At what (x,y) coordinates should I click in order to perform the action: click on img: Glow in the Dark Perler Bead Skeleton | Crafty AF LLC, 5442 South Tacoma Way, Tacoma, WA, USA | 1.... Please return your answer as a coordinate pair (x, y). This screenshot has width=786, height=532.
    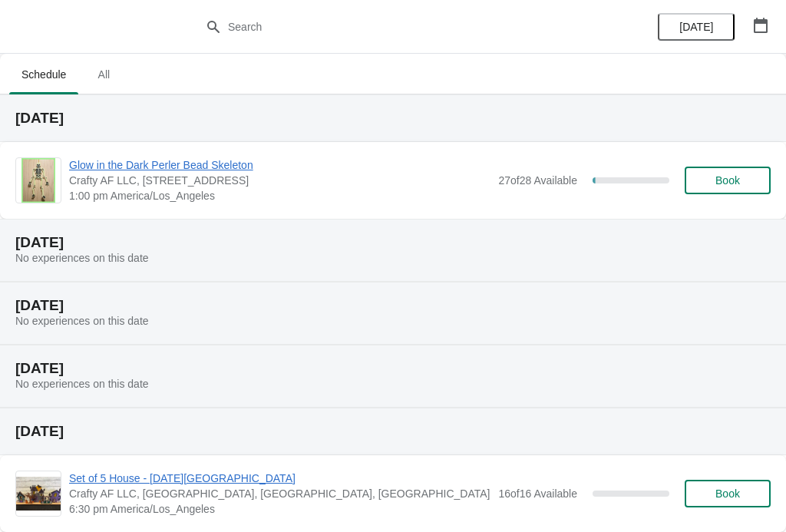
    Looking at the image, I should click on (38, 180).